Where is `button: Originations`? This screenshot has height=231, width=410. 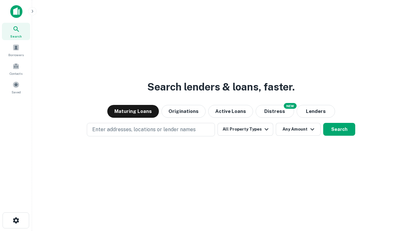
button: Originations is located at coordinates (184, 111).